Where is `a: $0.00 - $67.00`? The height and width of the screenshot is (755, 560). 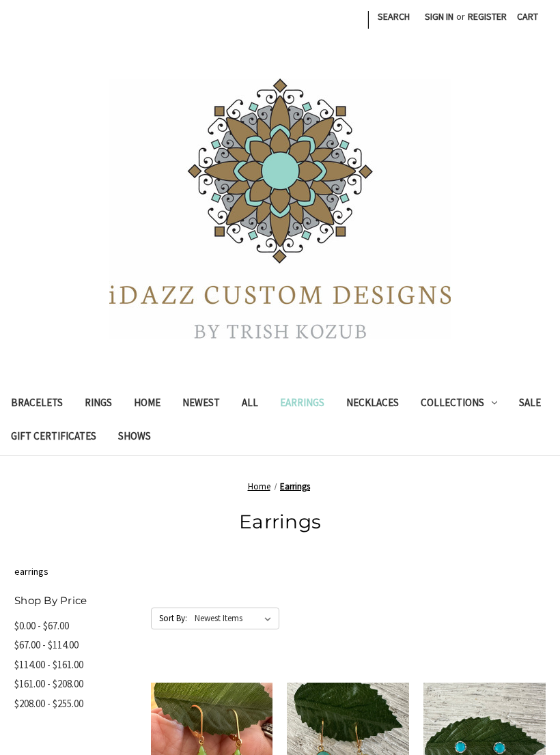
a: $0.00 - $67.00 is located at coordinates (75, 626).